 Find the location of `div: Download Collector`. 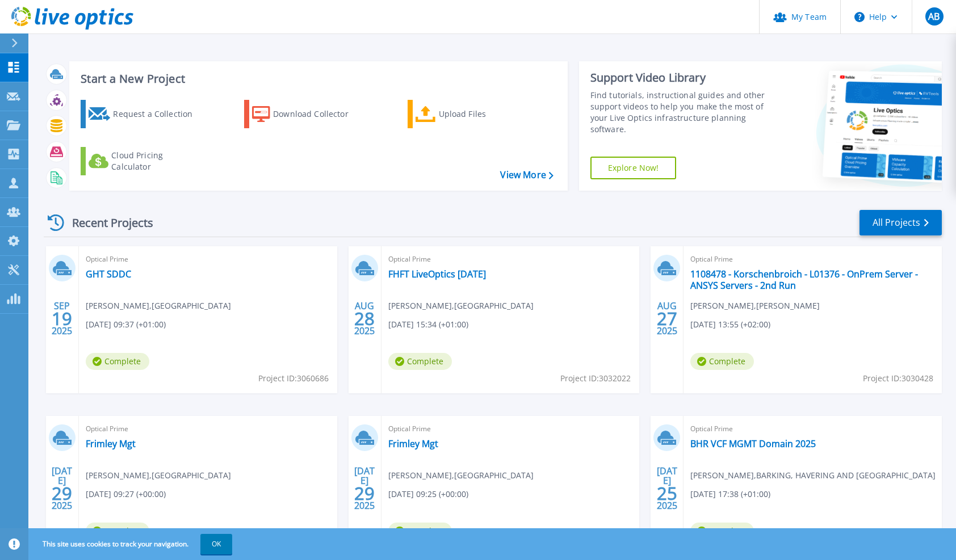

div: Download Collector is located at coordinates (318, 114).